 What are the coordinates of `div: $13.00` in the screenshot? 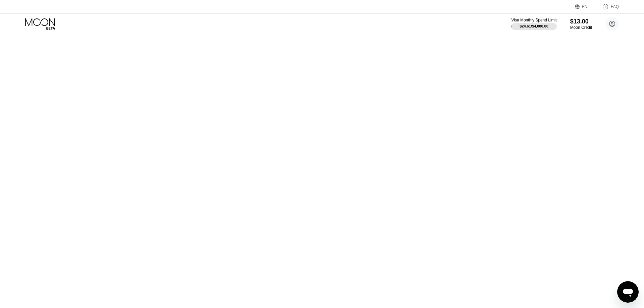 It's located at (581, 21).